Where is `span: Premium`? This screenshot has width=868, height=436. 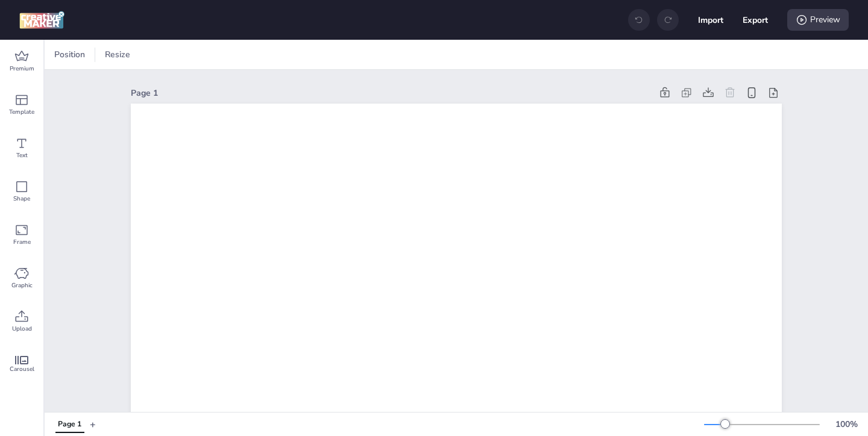 span: Premium is located at coordinates (22, 69).